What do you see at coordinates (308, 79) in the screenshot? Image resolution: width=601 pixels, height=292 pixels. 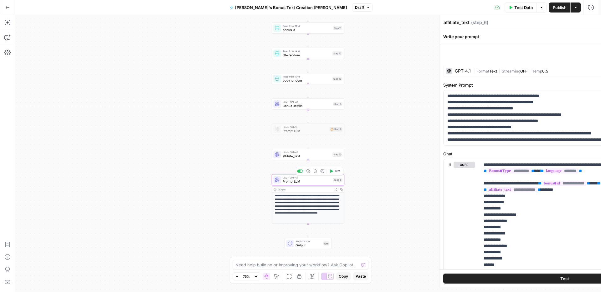 I see `div: Read from Gridbody randomStep 13` at bounding box center [308, 79].